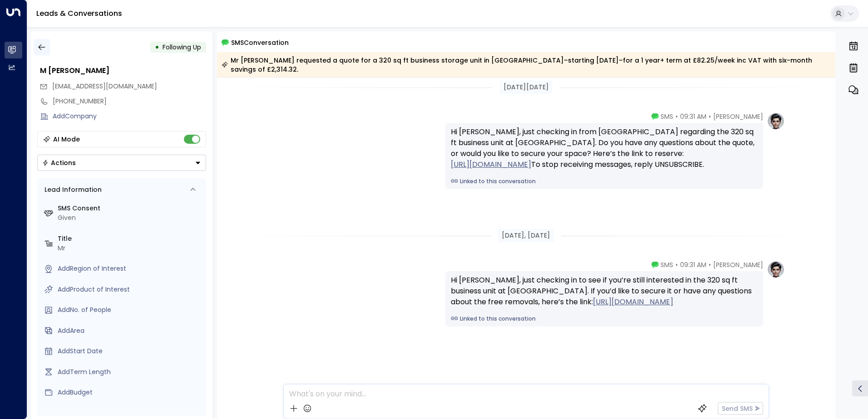  What do you see at coordinates (121, 163) in the screenshot?
I see `div: Button group with a nested menu` at bounding box center [121, 163].